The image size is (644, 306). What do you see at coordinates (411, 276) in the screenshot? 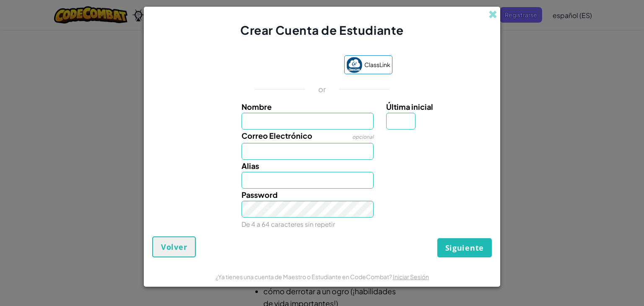
I see `a: Iniciar Sesión` at bounding box center [411, 276].